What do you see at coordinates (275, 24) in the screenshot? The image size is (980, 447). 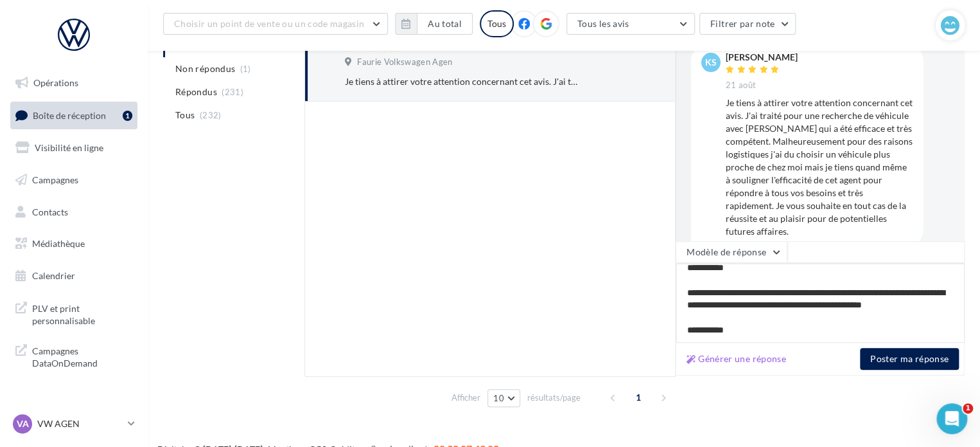 I see `button: Choisir un point de vente ou un code magasin` at bounding box center [275, 24].